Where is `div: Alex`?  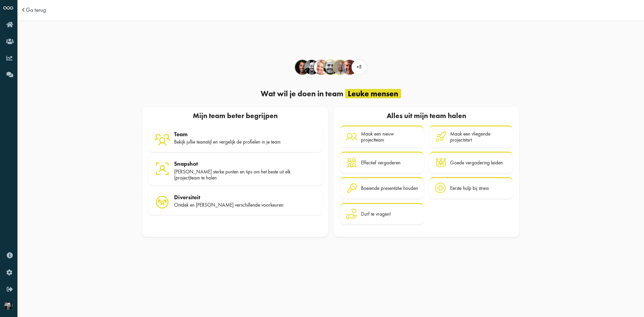 div: Alex is located at coordinates (302, 67).